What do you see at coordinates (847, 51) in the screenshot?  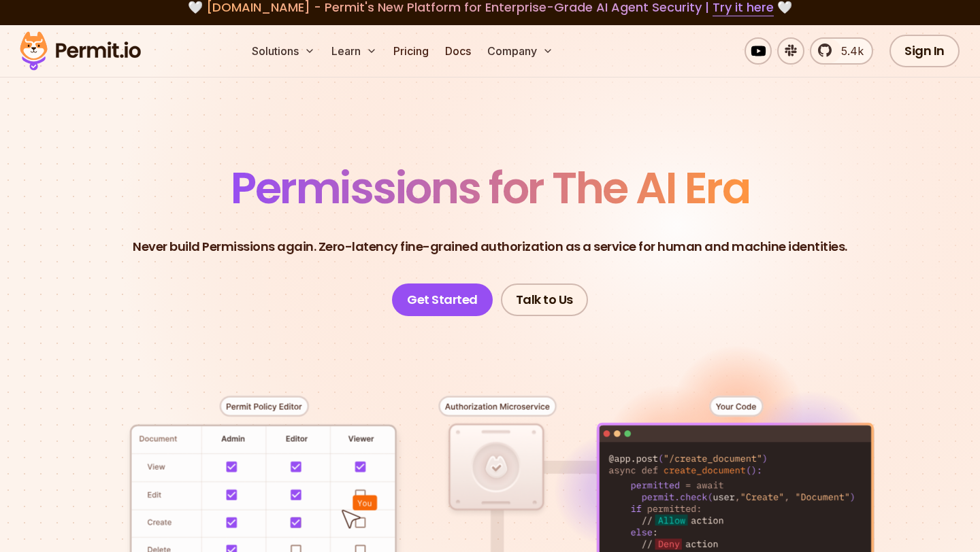 I see `span: 5.4k` at bounding box center [847, 51].